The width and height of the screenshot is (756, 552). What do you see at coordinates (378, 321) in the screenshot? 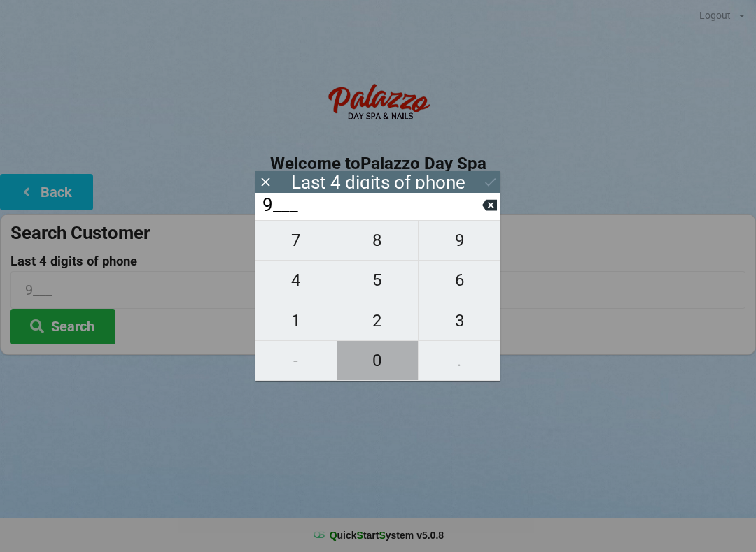
I see `span: 2` at bounding box center [378, 321].